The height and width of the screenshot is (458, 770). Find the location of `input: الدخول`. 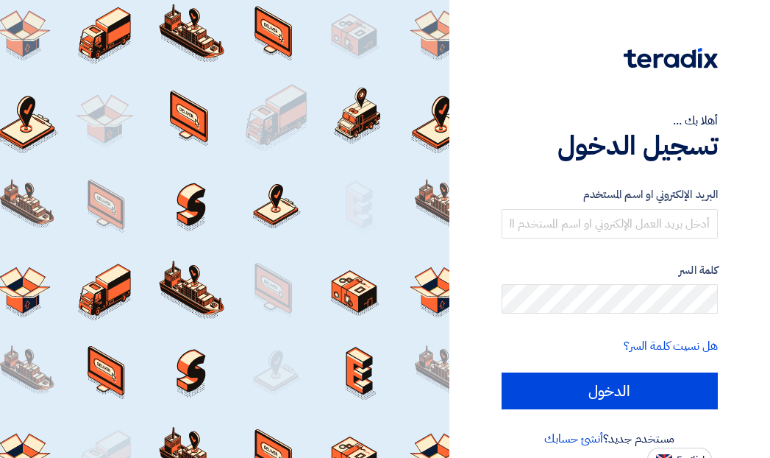

input: الدخول is located at coordinates (610, 391).